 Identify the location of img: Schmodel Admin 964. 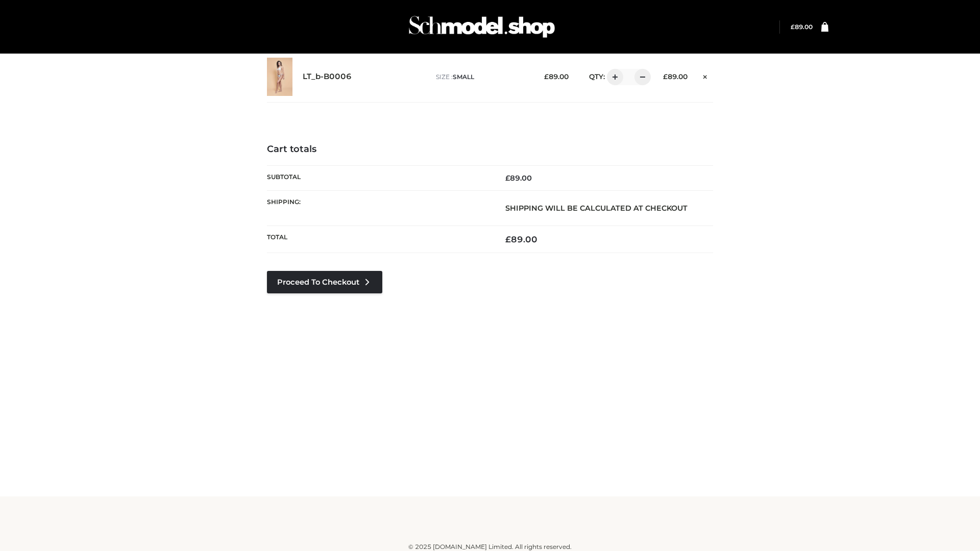
(482, 27).